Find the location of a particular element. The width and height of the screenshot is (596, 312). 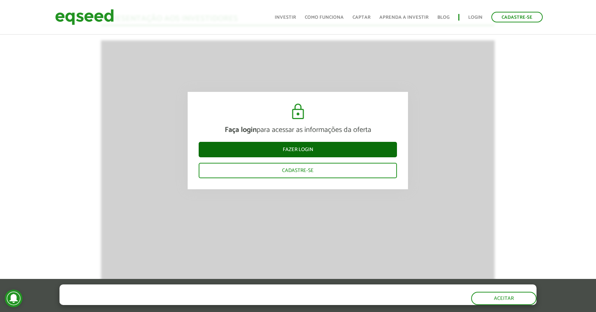

p: Ao clicar em "aceitar", você aceita nossa . is located at coordinates (193, 301).